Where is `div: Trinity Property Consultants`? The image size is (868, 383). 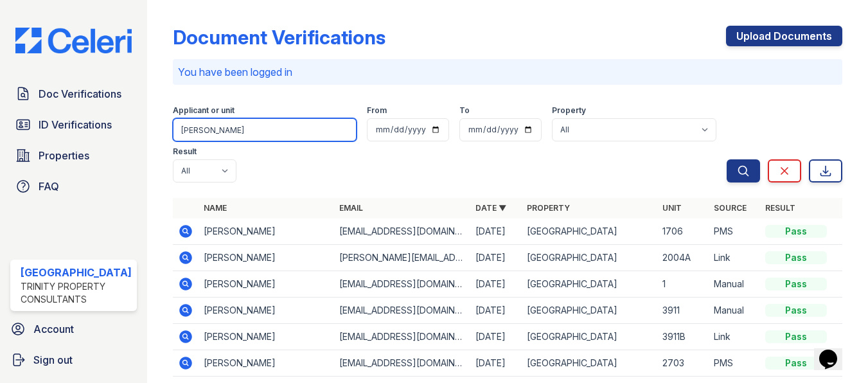
div: Trinity Property Consultants is located at coordinates (76, 293).